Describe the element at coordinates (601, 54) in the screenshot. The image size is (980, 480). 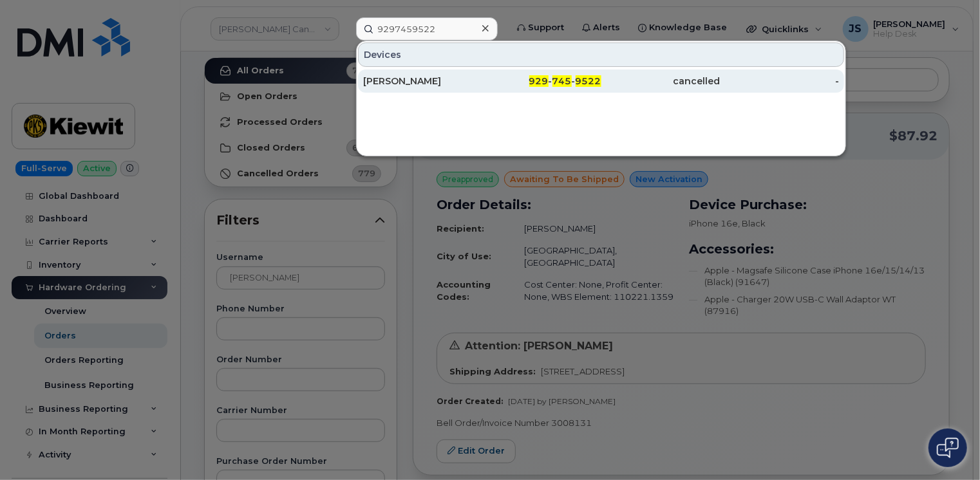
I see `div: Devices` at that location.